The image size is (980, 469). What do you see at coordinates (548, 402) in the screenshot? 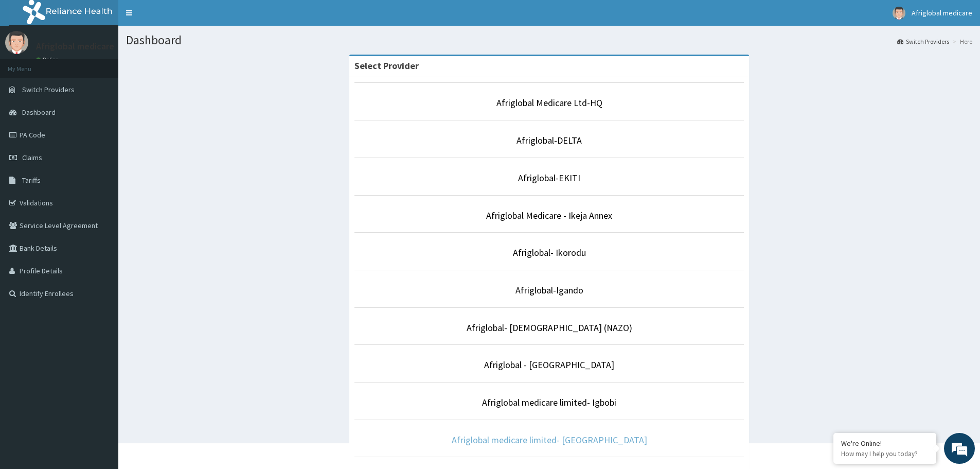
I see `a: Afriglobal medicare limited- Igbobi` at bounding box center [548, 402].